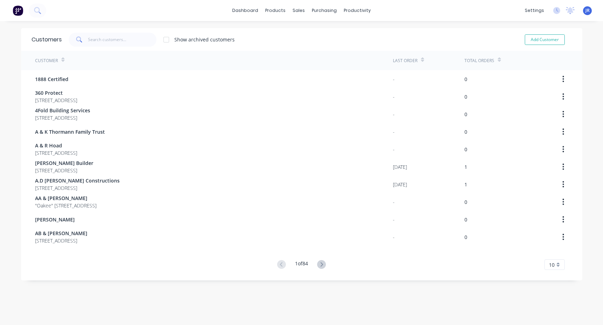 The height and width of the screenshot is (325, 603). Describe the element at coordinates (357, 11) in the screenshot. I see `div: productivity` at that location.